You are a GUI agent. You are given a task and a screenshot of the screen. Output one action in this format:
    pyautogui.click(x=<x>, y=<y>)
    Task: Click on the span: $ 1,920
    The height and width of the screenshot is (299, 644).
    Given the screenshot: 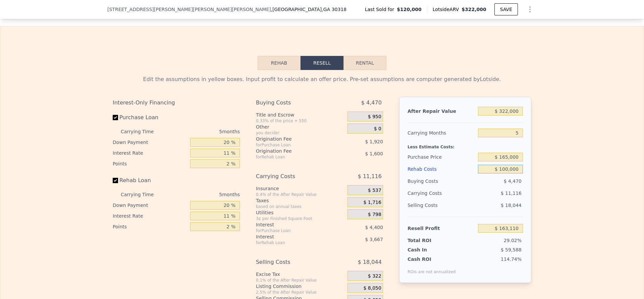 What is the action you would take?
    pyautogui.click(x=374, y=142)
    